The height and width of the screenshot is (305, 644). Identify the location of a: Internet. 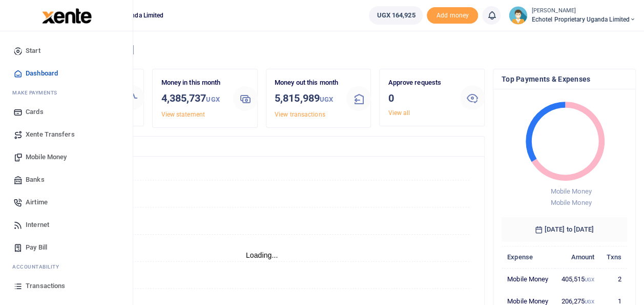
(66, 225).